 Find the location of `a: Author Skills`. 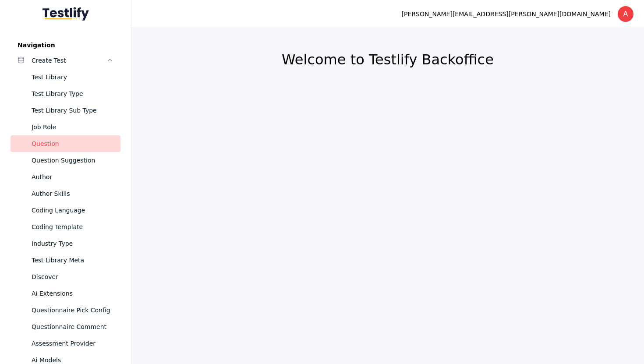

a: Author Skills is located at coordinates (65, 194).